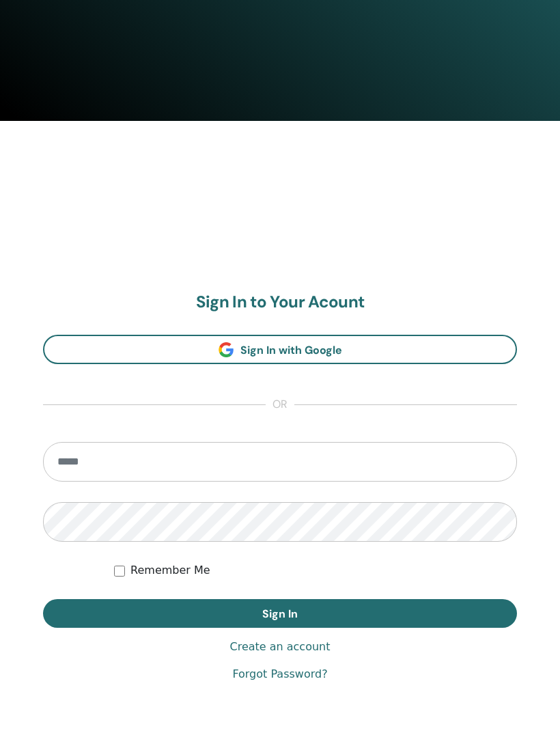 The width and height of the screenshot is (560, 733). What do you see at coordinates (316, 570) in the screenshot?
I see `div: Keep me authenticated indefinitely or until I manually logout` at bounding box center [316, 570].